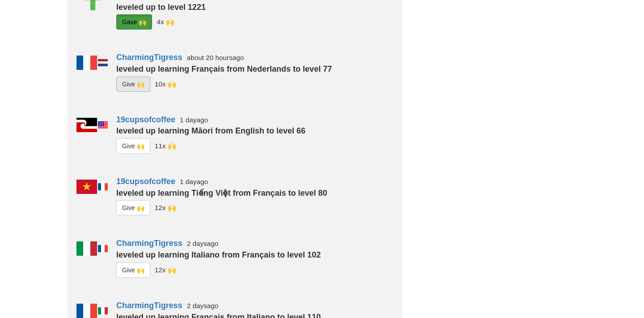 The image size is (644, 318). What do you see at coordinates (166, 83) in the screenshot?
I see `small: Qvadratus<br />houzuki<br />Romolo_Ricci<br />superwinston<br />Toshiro42<br />LuciusVorenusX<br ...` at bounding box center [166, 83].